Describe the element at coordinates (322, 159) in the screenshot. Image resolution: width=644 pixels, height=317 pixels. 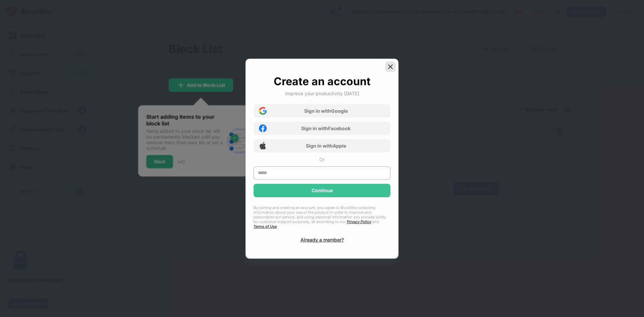
I see `div: Or` at that location.